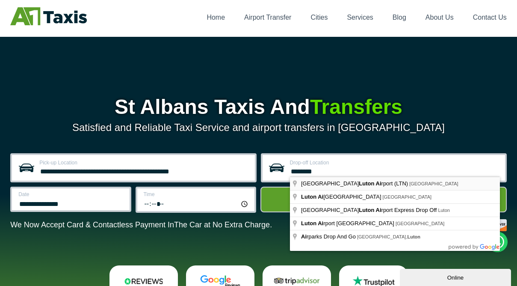 This screenshot has height=286, width=517. I want to click on a: Cities, so click(319, 17).